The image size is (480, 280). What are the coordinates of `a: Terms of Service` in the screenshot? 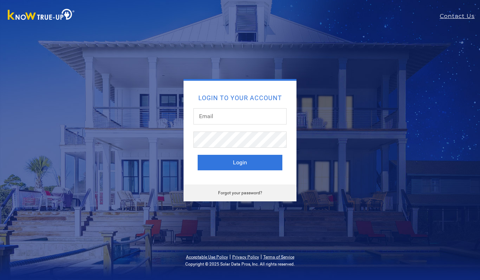 It's located at (279, 257).